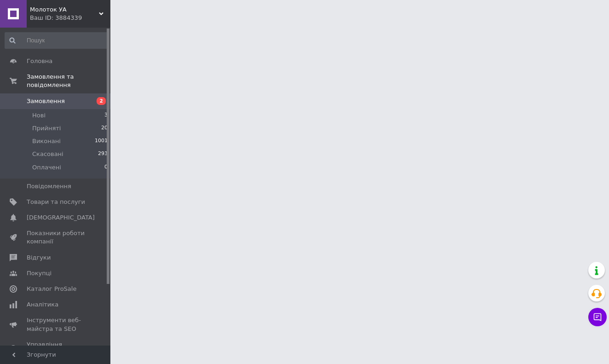 The height and width of the screenshot is (364, 609). Describe the element at coordinates (598, 317) in the screenshot. I see `button: Чат з покупцем` at that location.